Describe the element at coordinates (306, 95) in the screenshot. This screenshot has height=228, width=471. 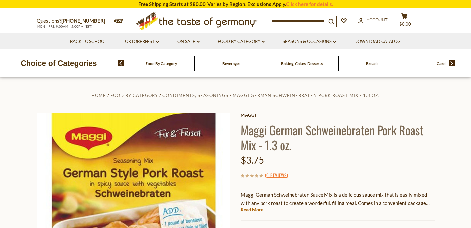
I see `a: Maggi German Schweinebraten Pork Roast Mix - 1.3 oz.` at that location.